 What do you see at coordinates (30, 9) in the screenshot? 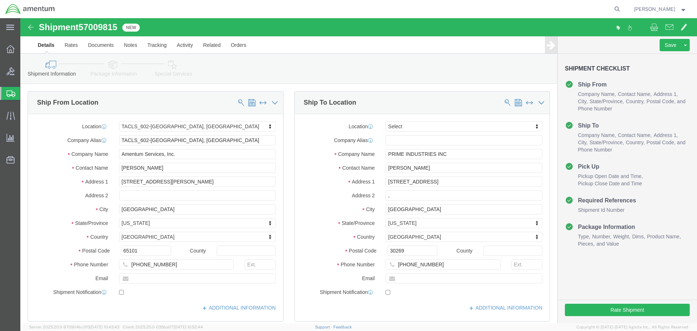
I see `img: logo` at bounding box center [30, 9].